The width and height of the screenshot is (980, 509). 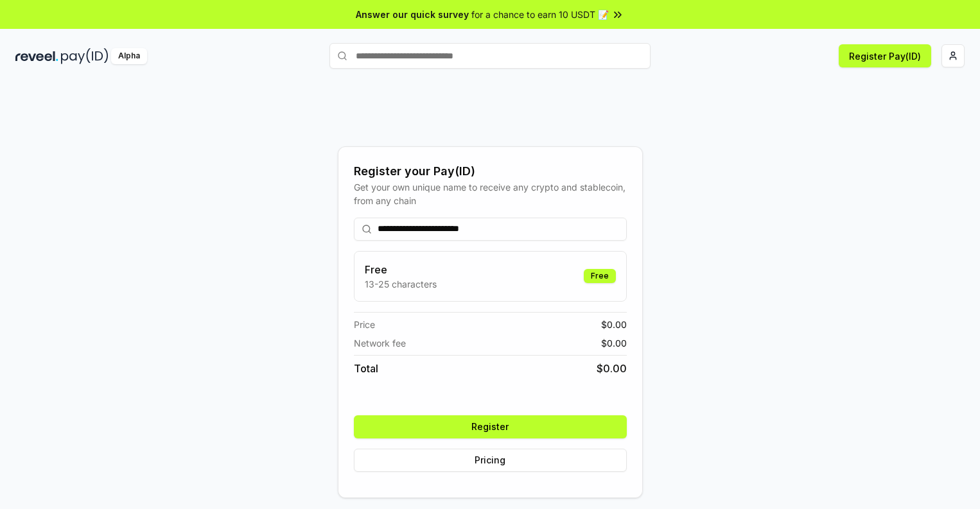 I want to click on button: Pricing, so click(x=490, y=460).